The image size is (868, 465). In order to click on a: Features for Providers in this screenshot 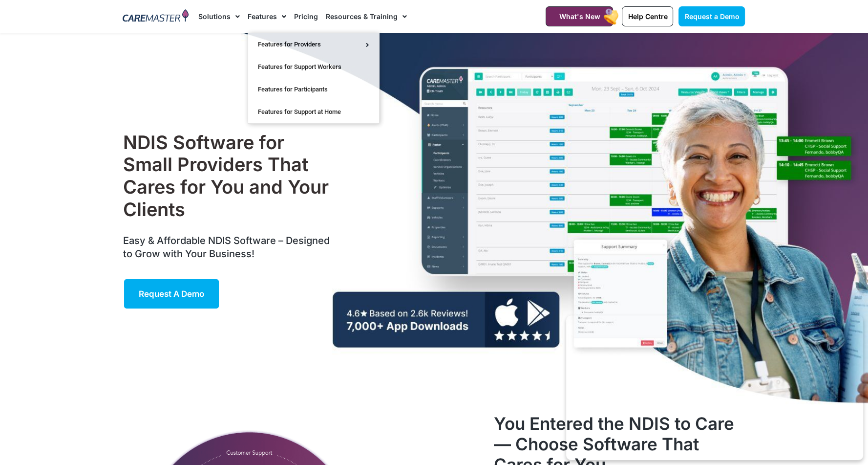, I will do `click(314, 45)`.